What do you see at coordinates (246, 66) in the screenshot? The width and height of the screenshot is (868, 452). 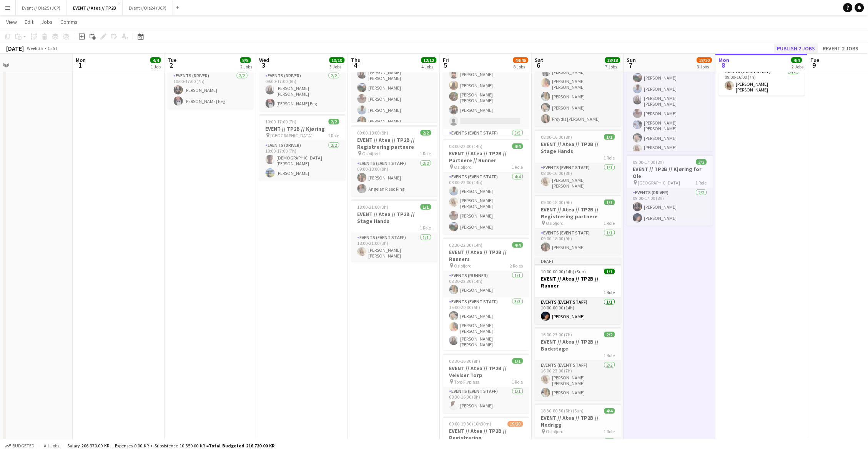 I see `div: 2 Jobs` at bounding box center [246, 66].